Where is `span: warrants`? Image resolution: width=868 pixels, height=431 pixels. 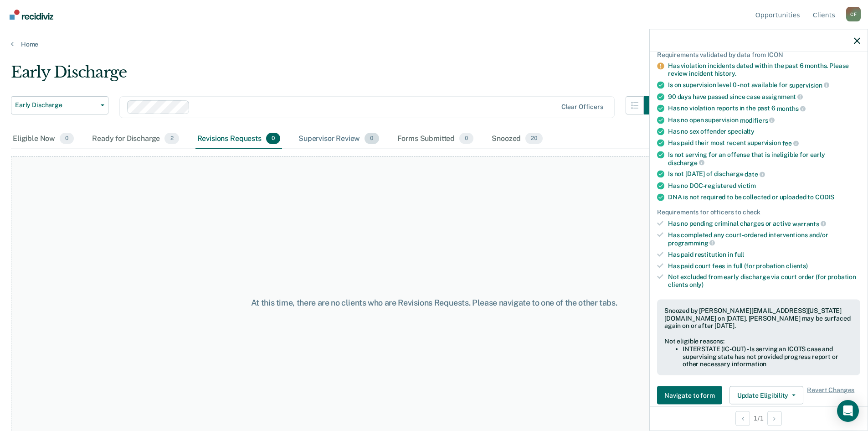
span: warrants is located at coordinates (809, 223).